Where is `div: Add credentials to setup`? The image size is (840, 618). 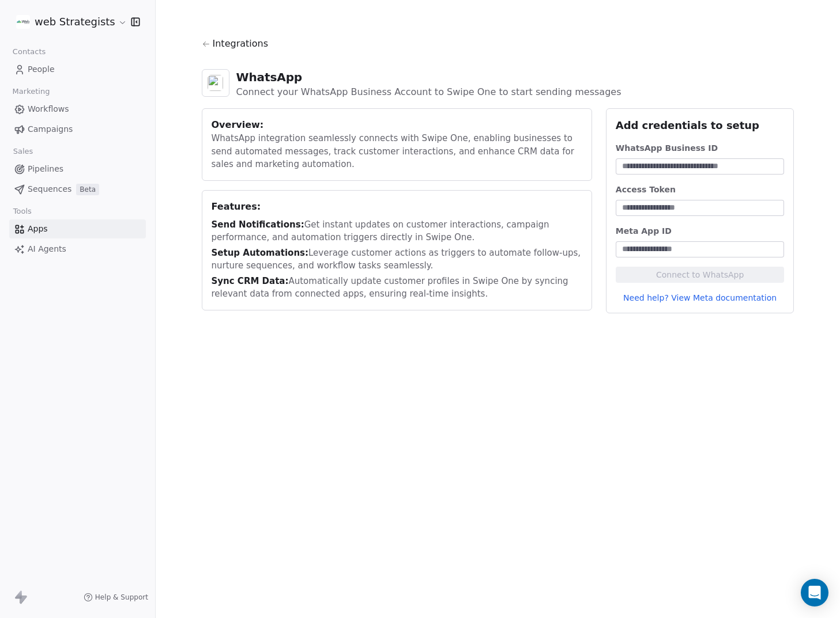 div: Add credentials to setup is located at coordinates (700, 126).